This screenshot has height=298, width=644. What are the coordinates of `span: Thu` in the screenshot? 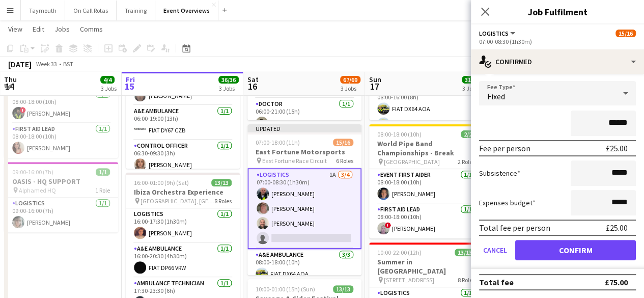 It's located at (10, 79).